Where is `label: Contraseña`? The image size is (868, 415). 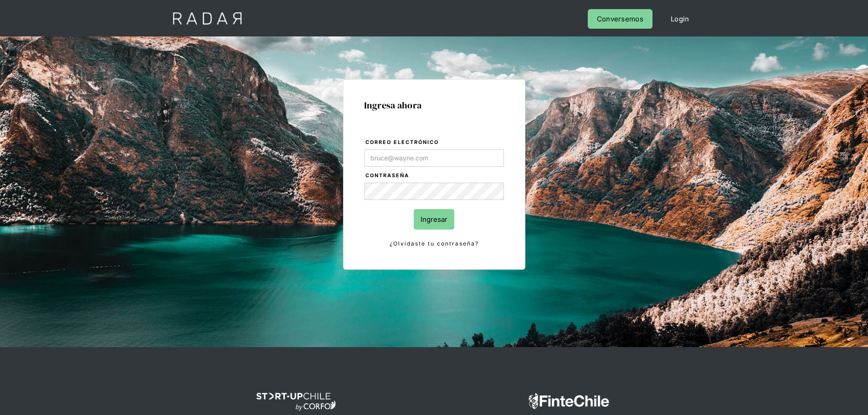 label: Contraseña is located at coordinates (435, 176).